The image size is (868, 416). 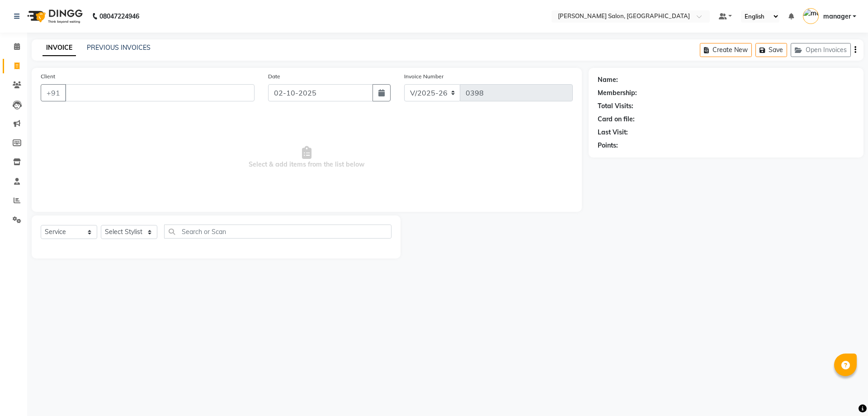 What do you see at coordinates (615, 106) in the screenshot?
I see `div: Total Visits:` at bounding box center [615, 106].